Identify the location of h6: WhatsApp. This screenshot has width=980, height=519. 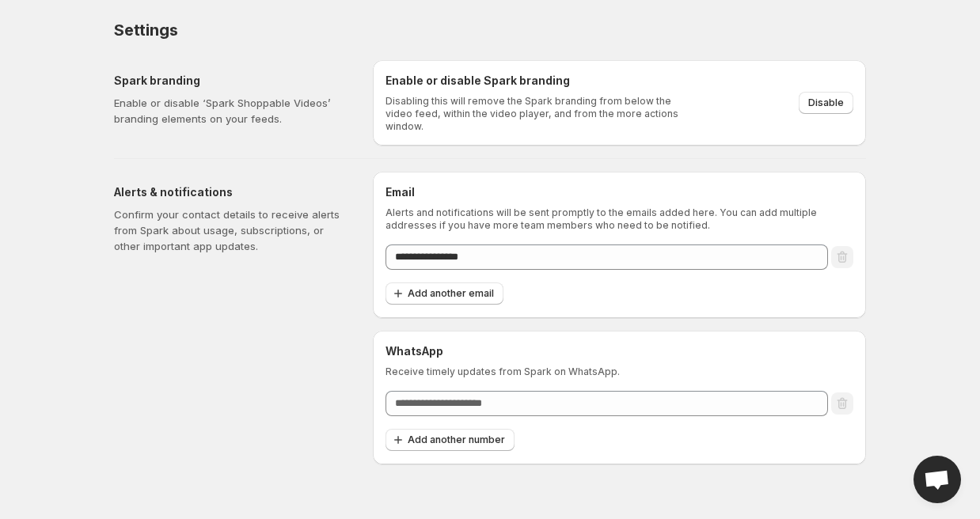
(619, 351).